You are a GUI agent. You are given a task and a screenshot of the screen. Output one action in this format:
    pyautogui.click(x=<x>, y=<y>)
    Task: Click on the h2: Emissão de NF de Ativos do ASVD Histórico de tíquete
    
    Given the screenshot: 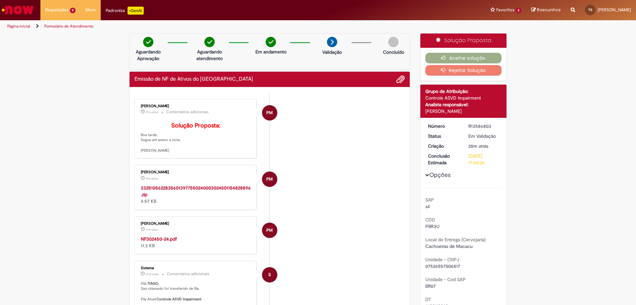 What is the action you would take?
    pyautogui.click(x=194, y=79)
    